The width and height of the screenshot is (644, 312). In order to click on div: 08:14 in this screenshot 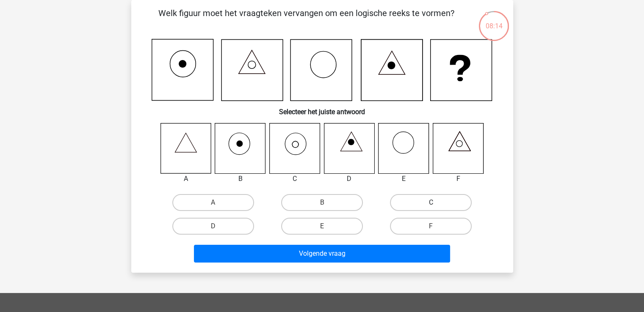, I will do `click(493, 21)`.